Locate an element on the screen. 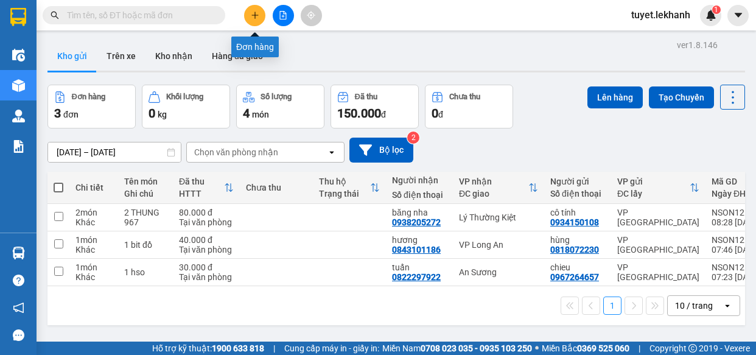 The image size is (756, 355). div: ĐC giao is located at coordinates (494, 194).